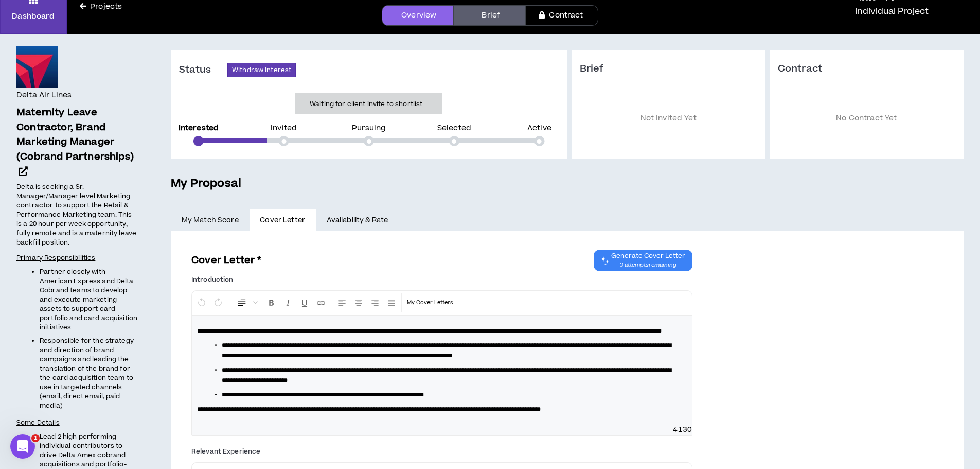 The image size is (980, 469). I want to click on span: Partner closely with American Express and Delta Cobrand teams to develop and execute marketing as..., so click(88, 299).